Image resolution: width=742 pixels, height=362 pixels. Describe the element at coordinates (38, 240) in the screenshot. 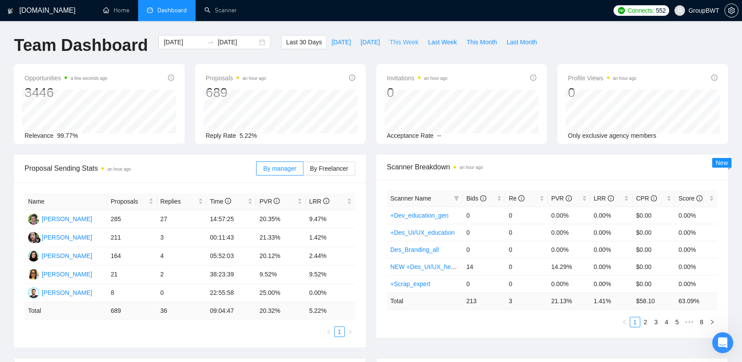

I see `img: gigradar-bm.png` at that location.